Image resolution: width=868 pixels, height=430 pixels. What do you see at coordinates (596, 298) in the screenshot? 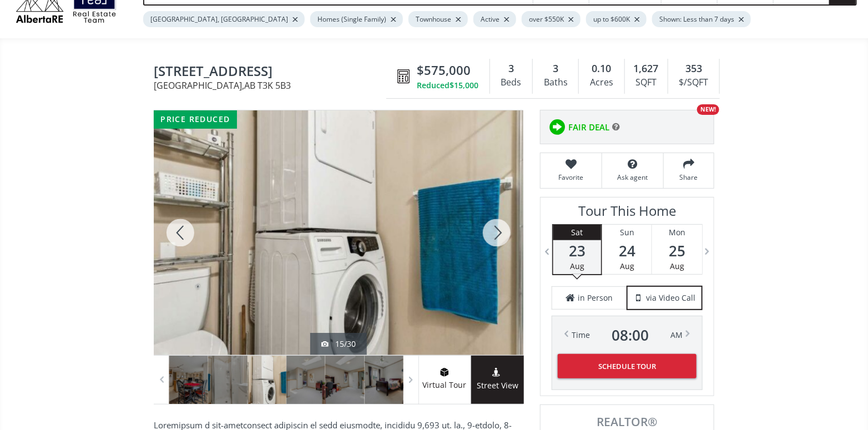
I see `span: in Person` at bounding box center [596, 298].